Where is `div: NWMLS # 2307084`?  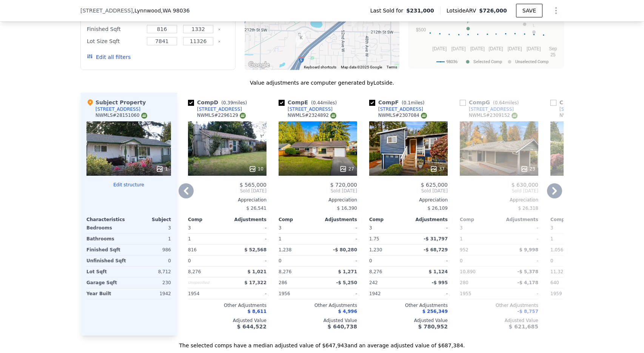 div: NWMLS # 2307084 is located at coordinates (403, 115).